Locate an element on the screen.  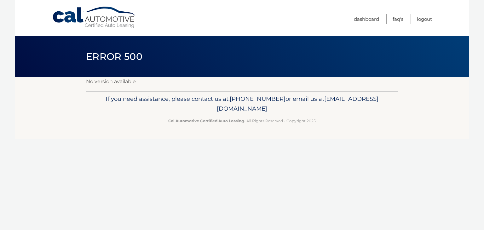
a: FAQ's is located at coordinates (398, 19).